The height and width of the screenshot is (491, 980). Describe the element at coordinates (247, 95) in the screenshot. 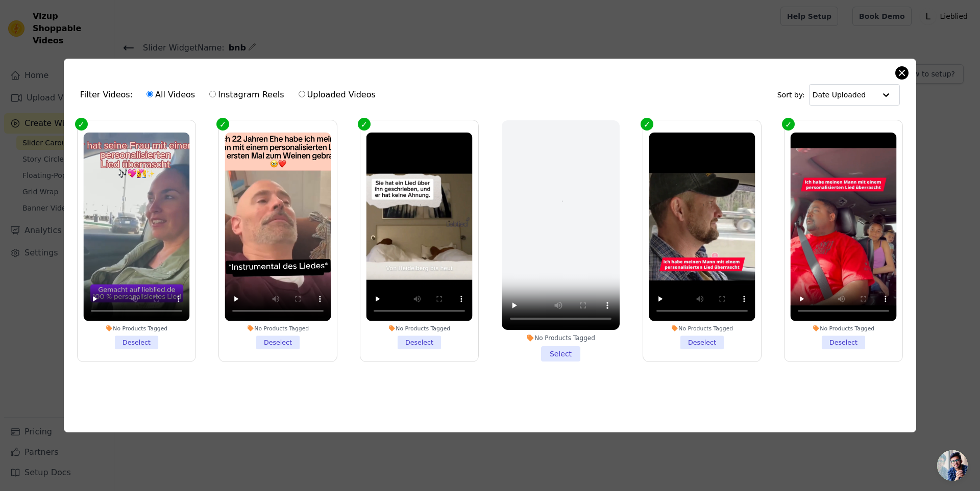

I see `label: Instagram Reels` at that location.